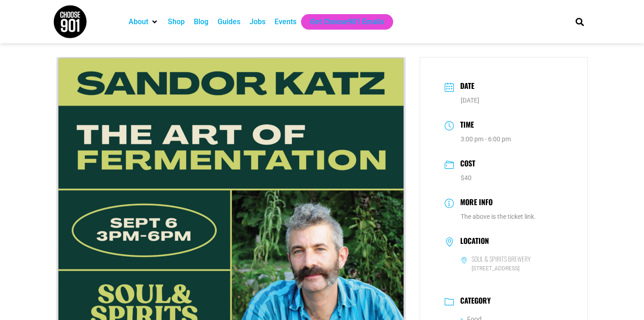 The height and width of the screenshot is (320, 644). I want to click on div: Get Choose901 Emails, so click(347, 22).